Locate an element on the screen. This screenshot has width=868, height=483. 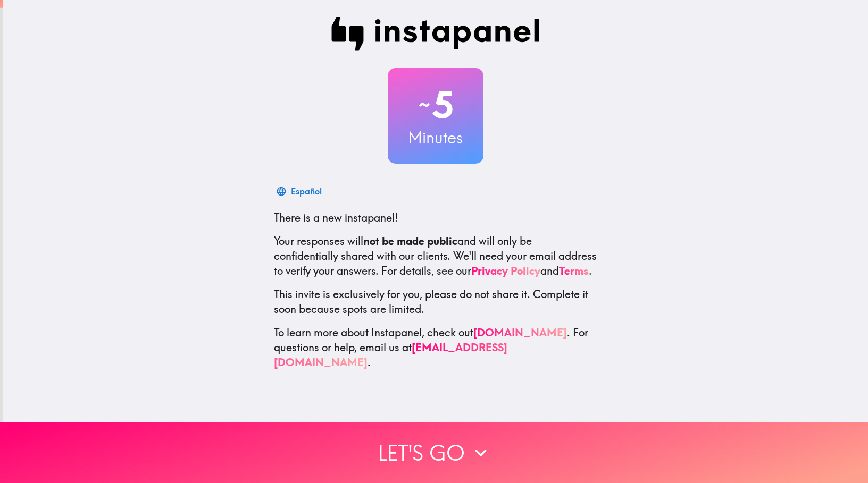
span: There is a new instapanel! is located at coordinates (336, 217).